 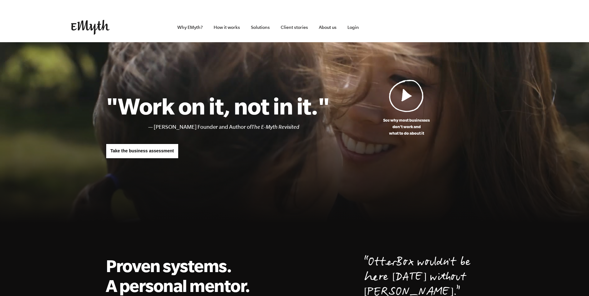 What do you see at coordinates (275, 127) in the screenshot?
I see `i: The E-Myth Revisited` at bounding box center [275, 127].